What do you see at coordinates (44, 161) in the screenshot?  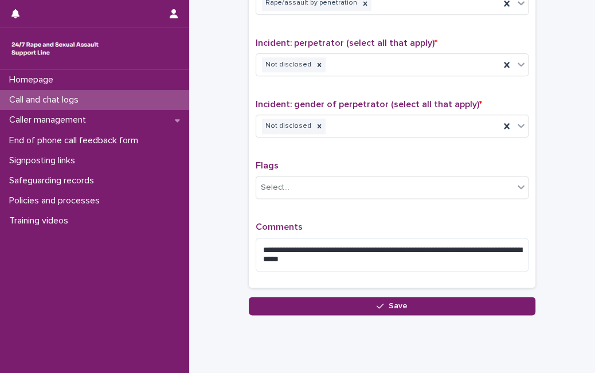 I see `p: Signposting links` at bounding box center [44, 161].